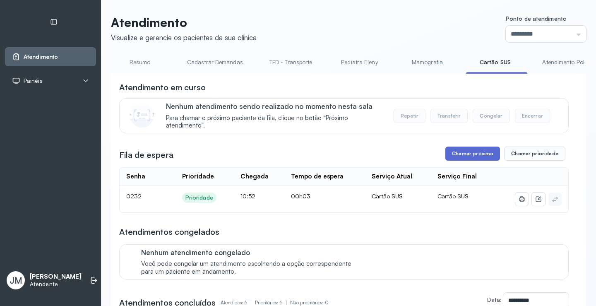 The width and height of the screenshot is (596, 306). Describe the element at coordinates (41, 57) in the screenshot. I see `span: Atendimento` at that location.